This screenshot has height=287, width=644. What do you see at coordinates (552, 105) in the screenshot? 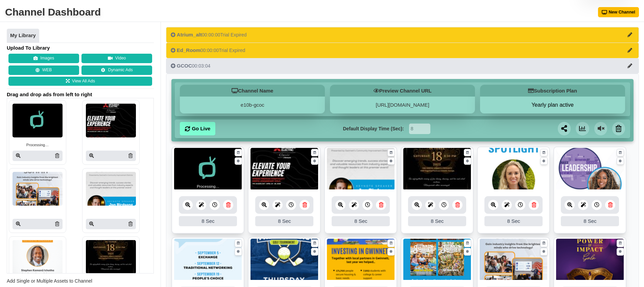
I see `button: Yearly plan active` at bounding box center [552, 105].